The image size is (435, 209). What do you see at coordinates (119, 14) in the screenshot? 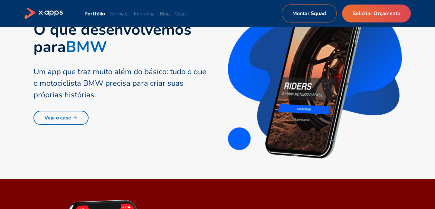
I see `a: Serviços` at bounding box center [119, 14].